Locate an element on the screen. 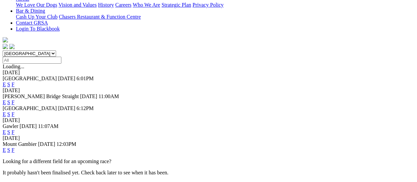 This screenshot has height=182, width=417. a: Who We Are is located at coordinates (146, 5).